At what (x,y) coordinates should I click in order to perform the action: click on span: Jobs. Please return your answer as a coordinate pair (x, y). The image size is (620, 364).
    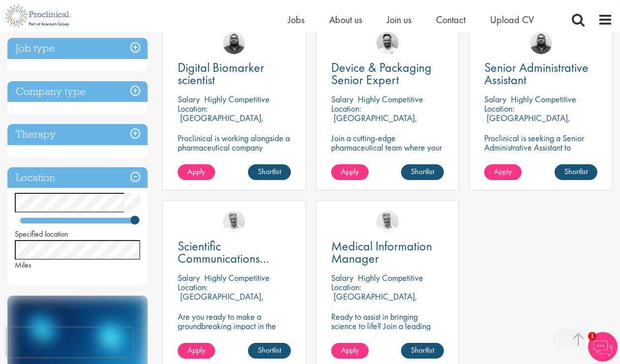
    Looking at the image, I should click on (296, 19).